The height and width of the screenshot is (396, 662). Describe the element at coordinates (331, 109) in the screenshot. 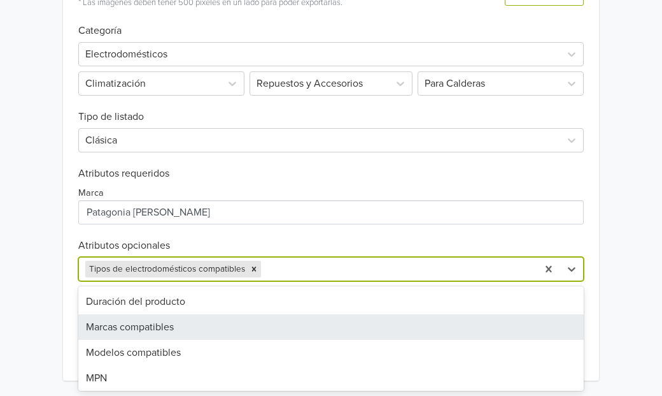

I see `h6: Tipo de listado` at that location.